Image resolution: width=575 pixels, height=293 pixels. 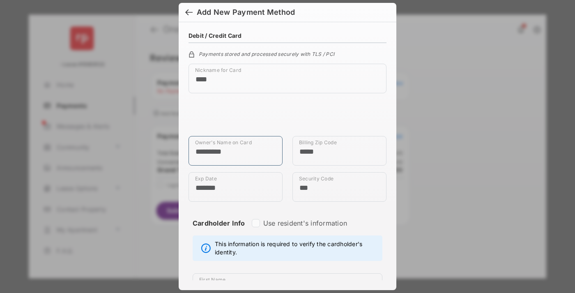 What do you see at coordinates (215, 35) in the screenshot?
I see `h4: Debit / Credit Card` at bounding box center [215, 35].